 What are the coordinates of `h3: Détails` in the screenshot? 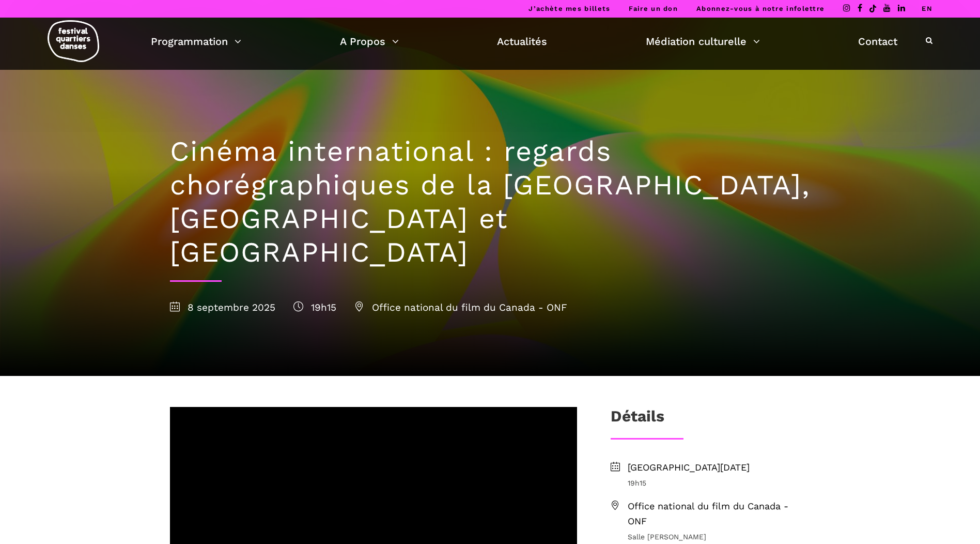 It's located at (637, 419).